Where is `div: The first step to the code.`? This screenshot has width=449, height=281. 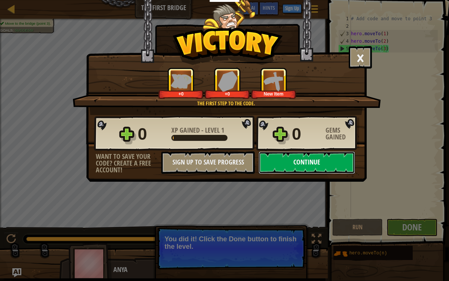
div: The first step to the code. is located at coordinates (226, 103).